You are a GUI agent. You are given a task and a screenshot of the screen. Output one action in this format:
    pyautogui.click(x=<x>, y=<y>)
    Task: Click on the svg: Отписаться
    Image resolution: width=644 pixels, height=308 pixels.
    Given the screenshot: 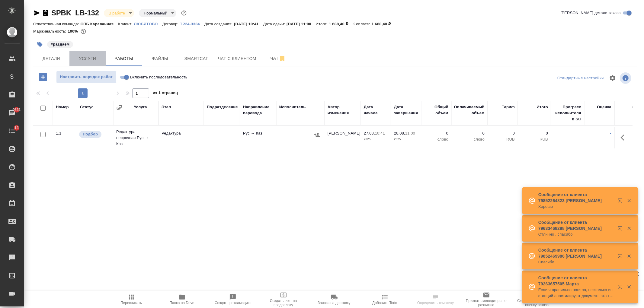 What is the action you would take?
    pyautogui.click(x=282, y=58)
    